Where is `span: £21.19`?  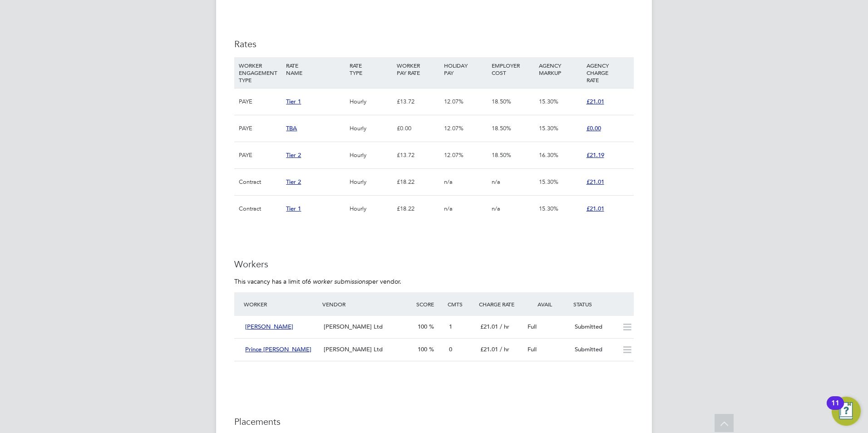
span: £21.19 is located at coordinates (595, 155).